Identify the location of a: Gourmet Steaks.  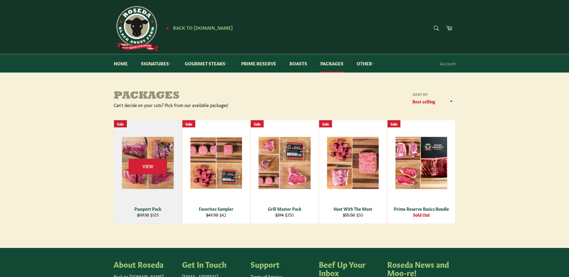
(206, 63).